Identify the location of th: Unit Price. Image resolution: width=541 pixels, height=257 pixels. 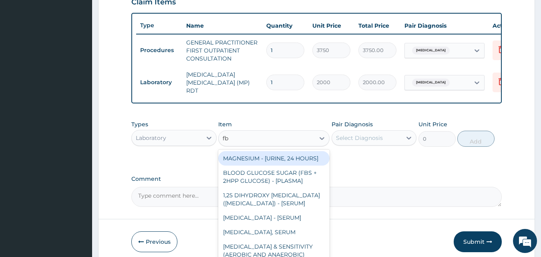
(331, 26).